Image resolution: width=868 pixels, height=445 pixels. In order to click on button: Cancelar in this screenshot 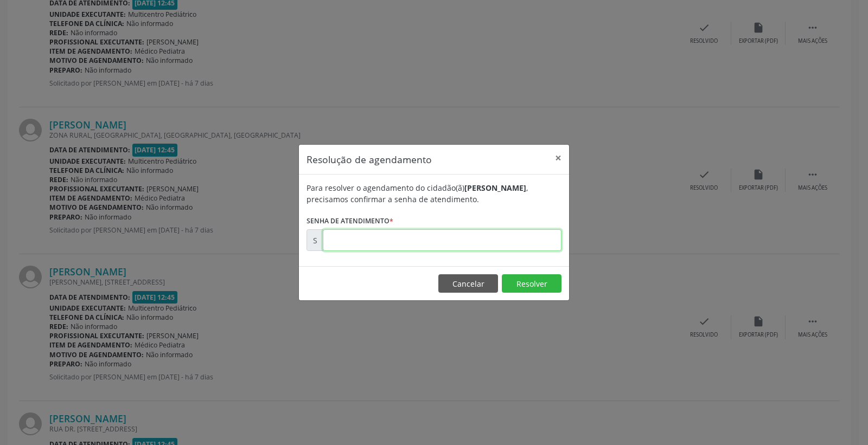, I will do `click(468, 284)`.